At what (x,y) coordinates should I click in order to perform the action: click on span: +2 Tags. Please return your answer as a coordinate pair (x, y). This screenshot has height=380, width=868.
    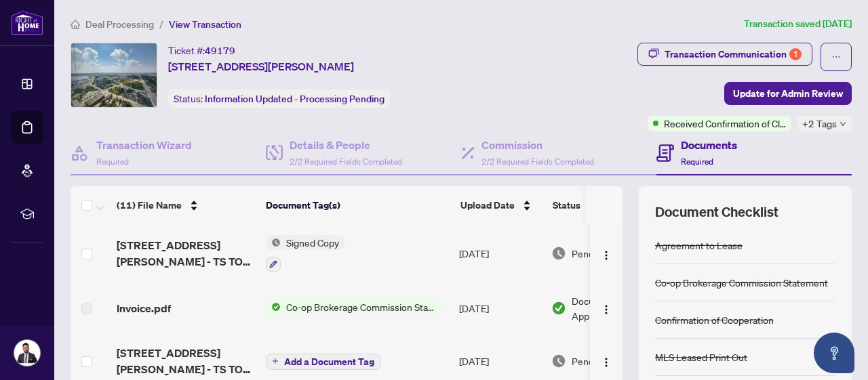
    Looking at the image, I should click on (819, 123).